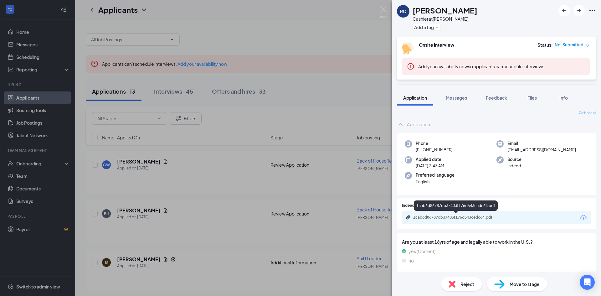  I want to click on span: no, so click(411, 261).